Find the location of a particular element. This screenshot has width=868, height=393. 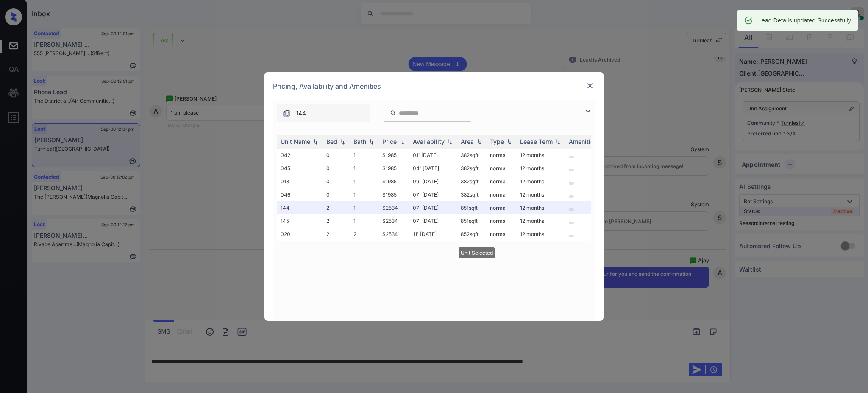

td: 852 sqft is located at coordinates (472, 234).